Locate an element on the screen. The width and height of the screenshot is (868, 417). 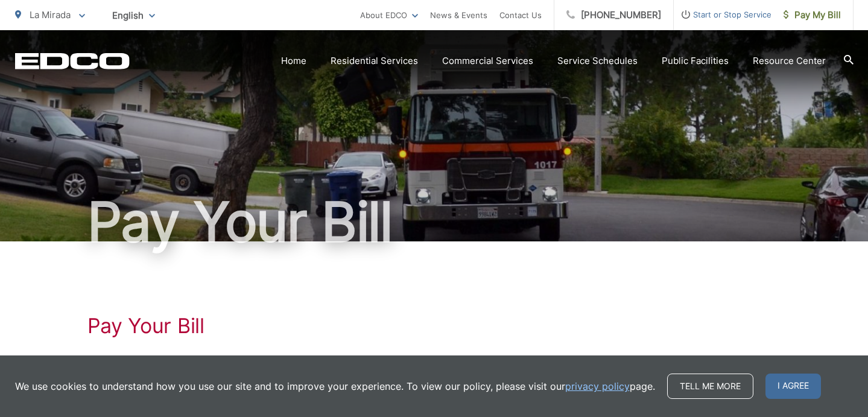
span: Pay My Bill is located at coordinates (812, 15).